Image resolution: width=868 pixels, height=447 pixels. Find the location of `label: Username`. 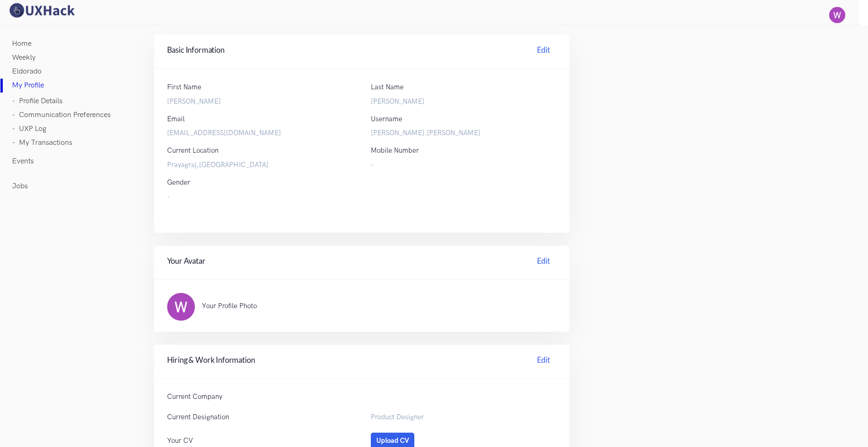

label: Username is located at coordinates (387, 120).